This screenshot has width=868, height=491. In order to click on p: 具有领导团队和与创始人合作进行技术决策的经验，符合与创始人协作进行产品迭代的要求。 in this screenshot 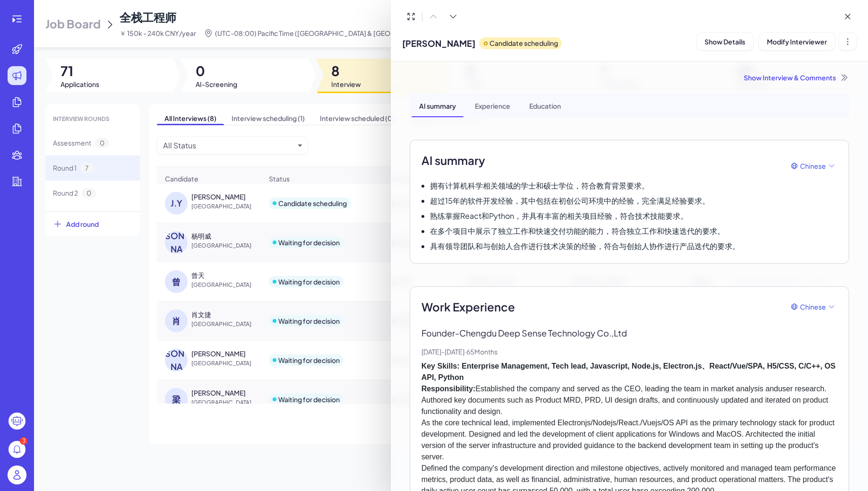, I will do `click(586, 246)`.